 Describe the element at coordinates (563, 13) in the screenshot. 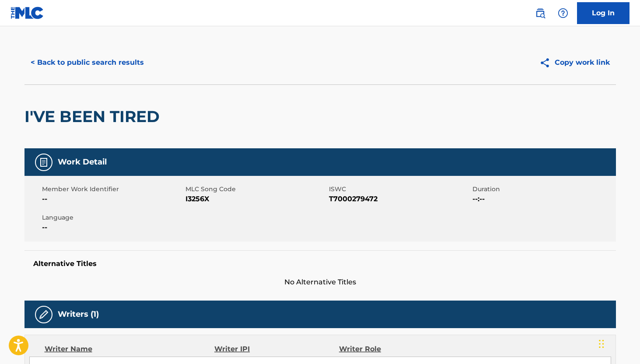

I see `img: help` at that location.